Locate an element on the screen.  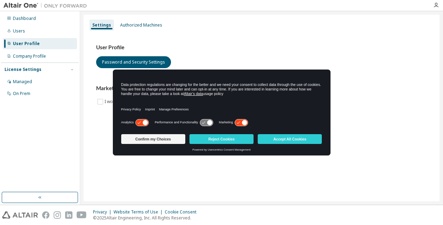
div: Dashboard is located at coordinates (24, 18).